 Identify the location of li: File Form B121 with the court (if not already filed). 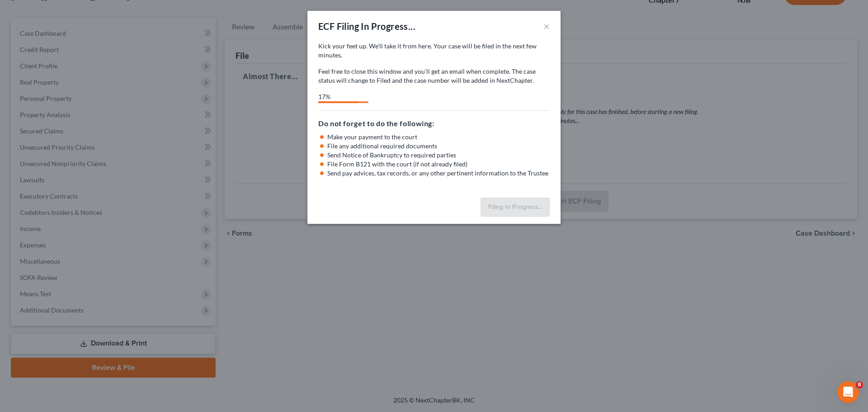
(438, 164).